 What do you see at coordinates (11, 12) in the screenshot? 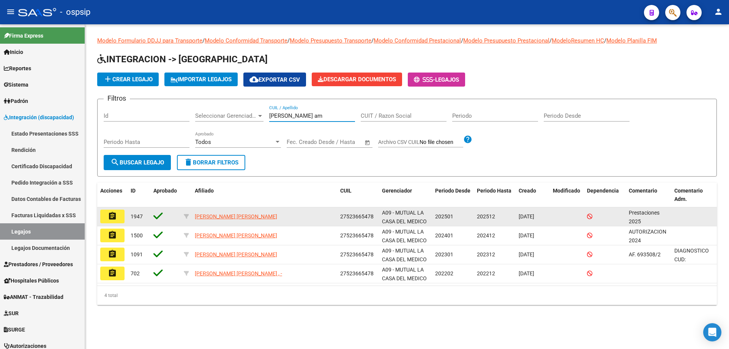
I see `mat-icon: menu` at bounding box center [11, 12].